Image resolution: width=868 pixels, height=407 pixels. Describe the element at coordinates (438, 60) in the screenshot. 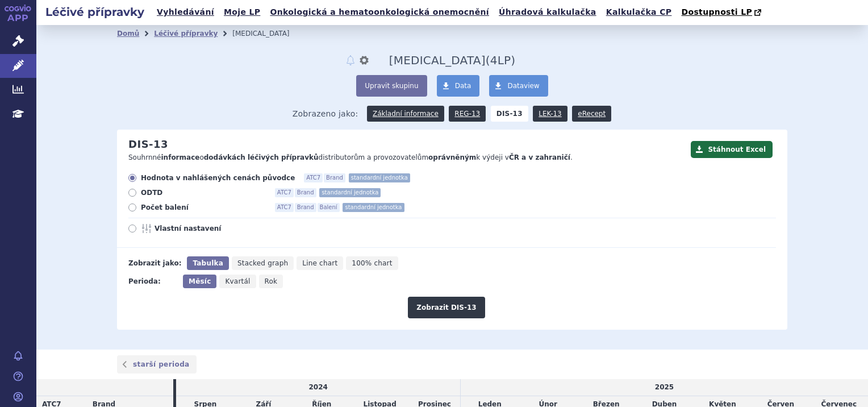

I see `span: Calquence` at that location.